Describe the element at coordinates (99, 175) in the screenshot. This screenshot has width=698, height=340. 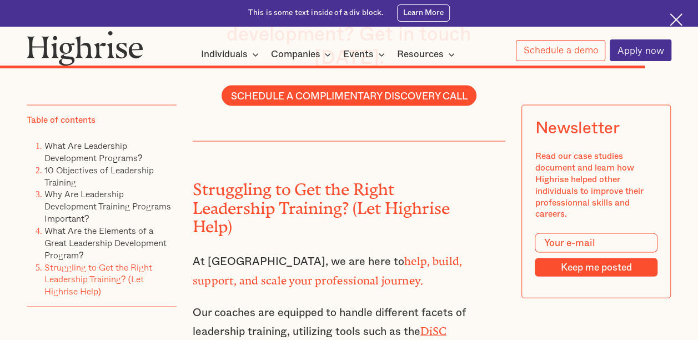
I see `a: 10 Objectives of Leadership Training` at that location.